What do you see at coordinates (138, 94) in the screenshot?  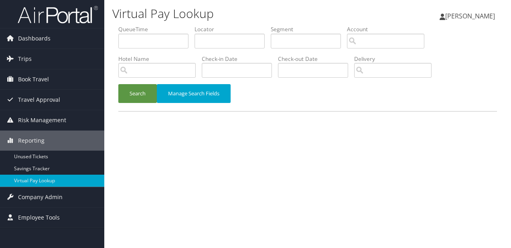 I see `button: Search` at bounding box center [138, 94].